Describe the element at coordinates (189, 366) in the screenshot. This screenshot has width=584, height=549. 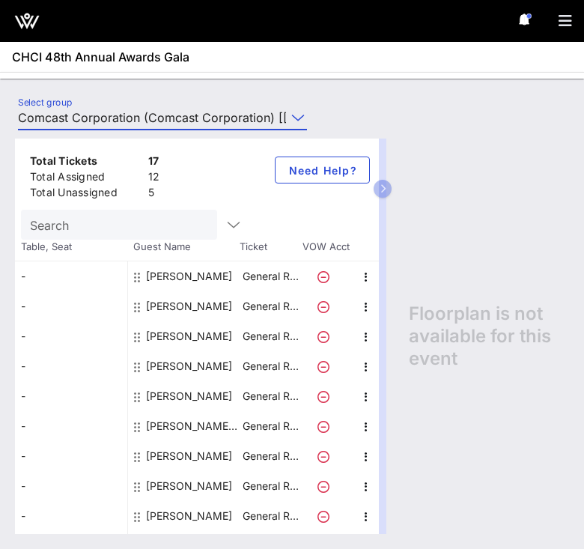
I see `div: Jackie Puente` at that location.